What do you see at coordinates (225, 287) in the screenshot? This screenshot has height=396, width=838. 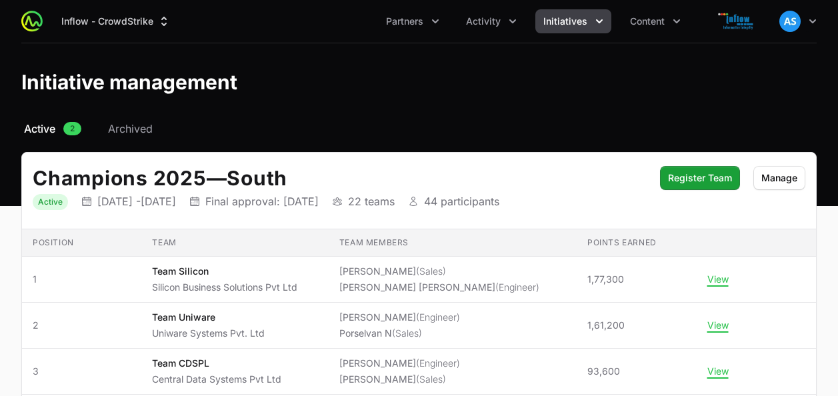 I see `p: Silicon Business Solutions Pvt Ltd` at bounding box center [225, 287].